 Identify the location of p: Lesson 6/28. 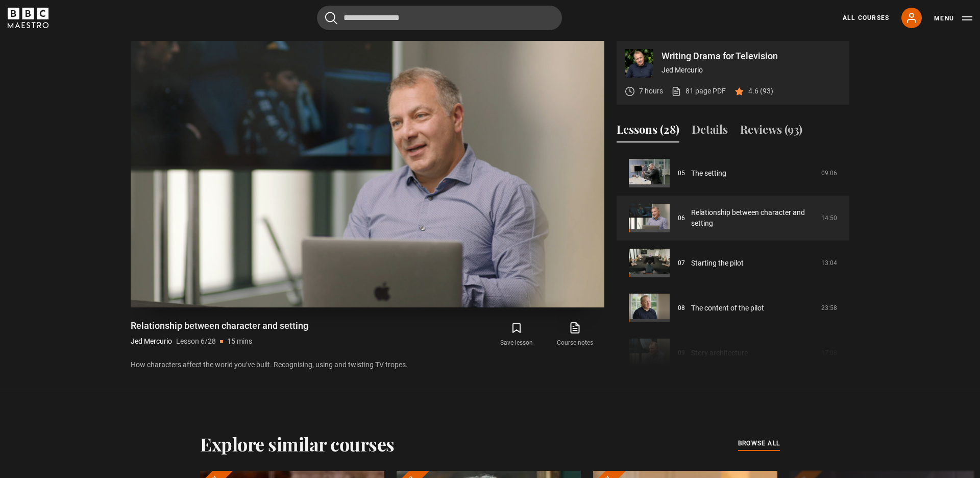
(196, 341).